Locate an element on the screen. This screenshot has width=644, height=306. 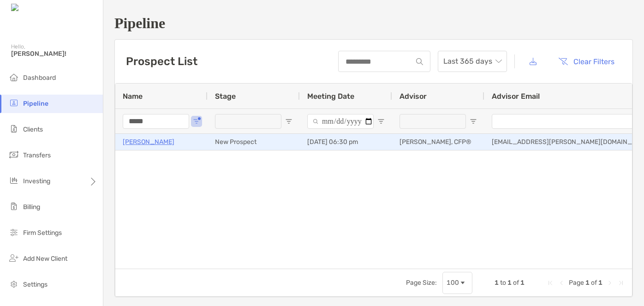
img: transfers icon is located at coordinates (14, 155).